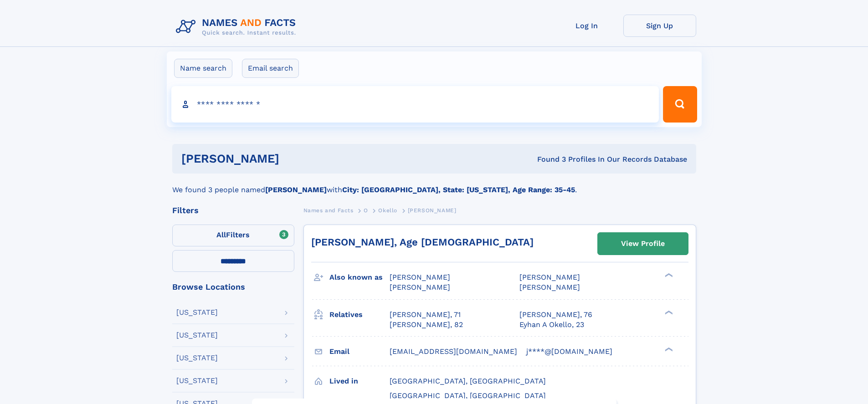 This screenshot has height=404, width=868. What do you see at coordinates (552, 325) in the screenshot?
I see `a: Eyhan A Okello, 23` at bounding box center [552, 325].